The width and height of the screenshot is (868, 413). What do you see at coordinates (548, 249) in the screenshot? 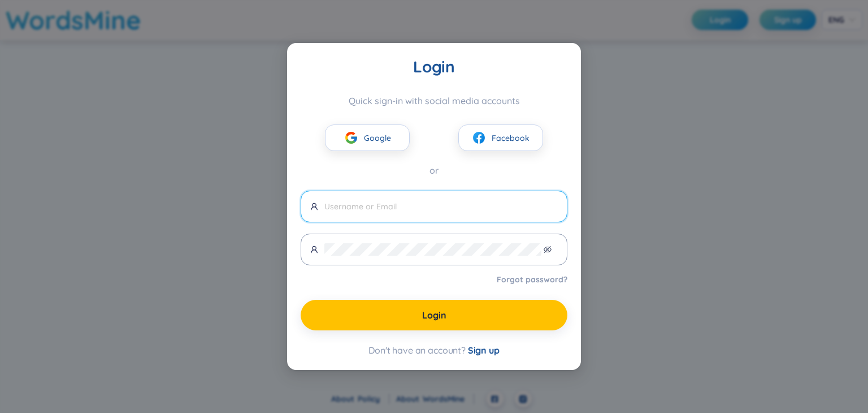
I see `span: eye-invisible` at bounding box center [548, 249].